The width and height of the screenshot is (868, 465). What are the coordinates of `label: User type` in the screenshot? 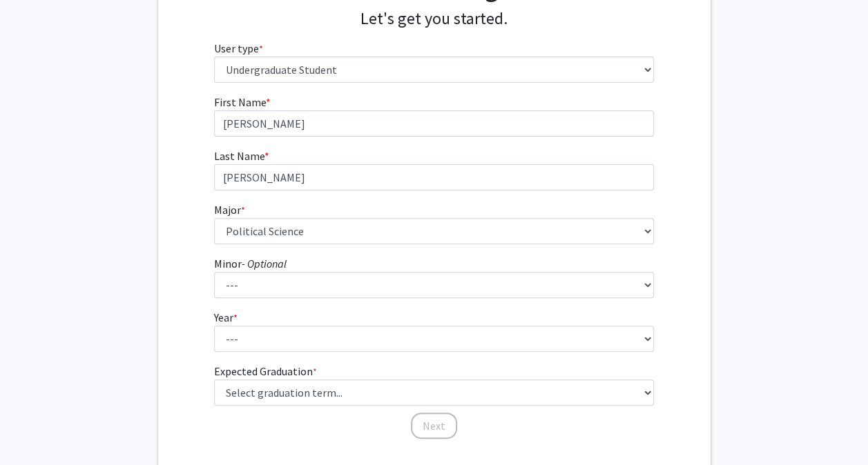 It's located at (238, 48).